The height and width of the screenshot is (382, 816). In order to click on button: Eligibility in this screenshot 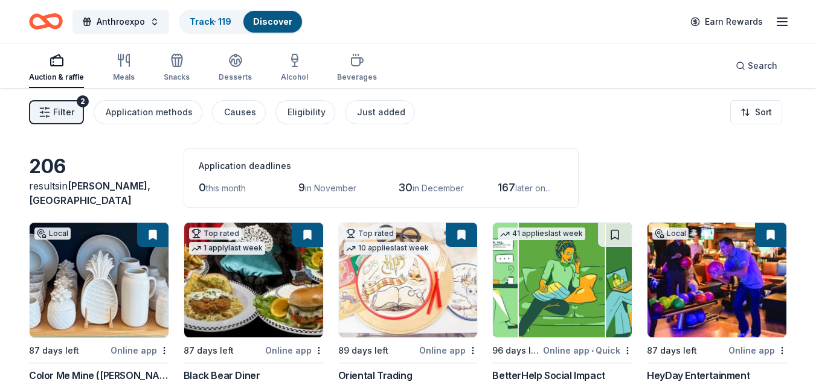, I will do `click(305, 112)`.